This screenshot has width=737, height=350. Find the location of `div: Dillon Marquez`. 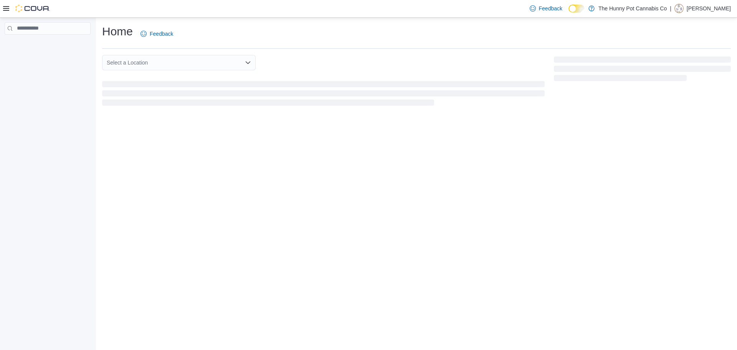

div: Dillon Marquez is located at coordinates (679, 8).